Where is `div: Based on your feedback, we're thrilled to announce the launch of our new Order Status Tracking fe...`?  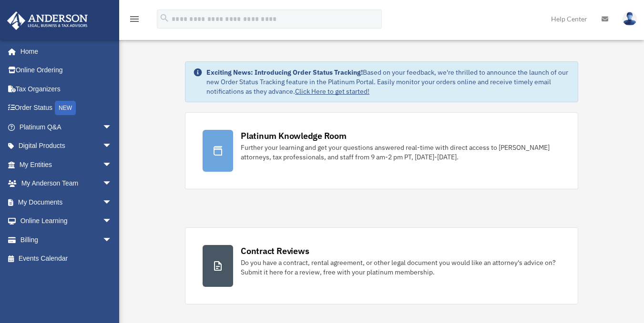
div: Based on your feedback, we're thrilled to announce the launch of our new Order Status Tracking fe... is located at coordinates (388, 82).